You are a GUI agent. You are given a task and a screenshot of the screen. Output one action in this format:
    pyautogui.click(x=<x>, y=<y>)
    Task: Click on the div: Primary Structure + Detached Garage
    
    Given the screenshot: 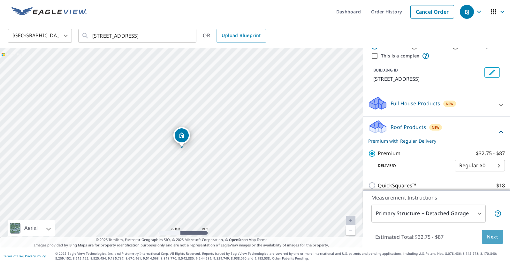 What is the action you would take?
    pyautogui.click(x=429, y=214)
    